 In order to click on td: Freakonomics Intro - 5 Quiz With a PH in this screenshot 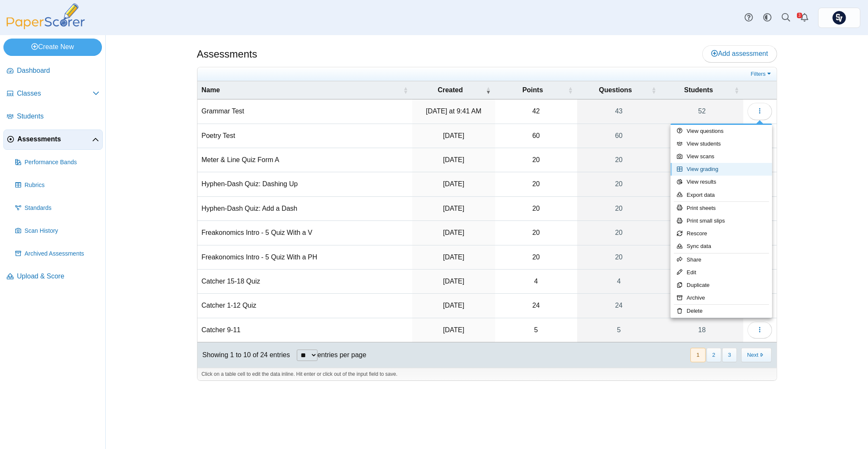, I will do `click(305, 257)`.